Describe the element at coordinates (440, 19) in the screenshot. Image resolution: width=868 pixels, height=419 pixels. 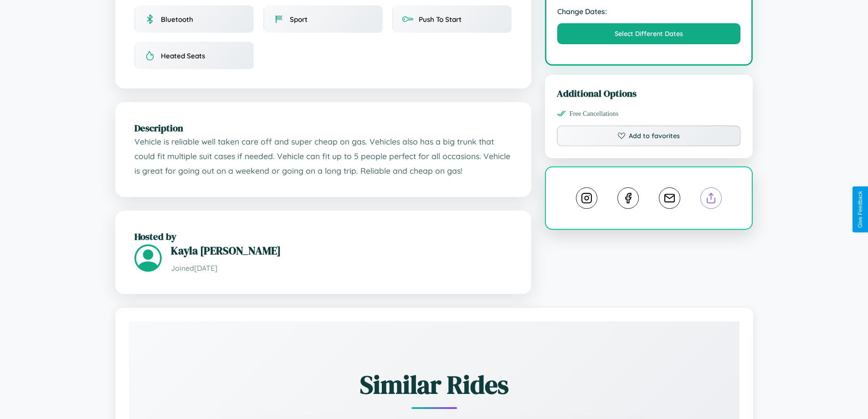
I see `span: Push To Start` at that location.